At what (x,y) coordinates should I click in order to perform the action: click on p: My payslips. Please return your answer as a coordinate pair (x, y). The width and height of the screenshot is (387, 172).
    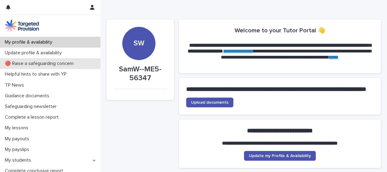
    Looking at the image, I should click on (18, 149).